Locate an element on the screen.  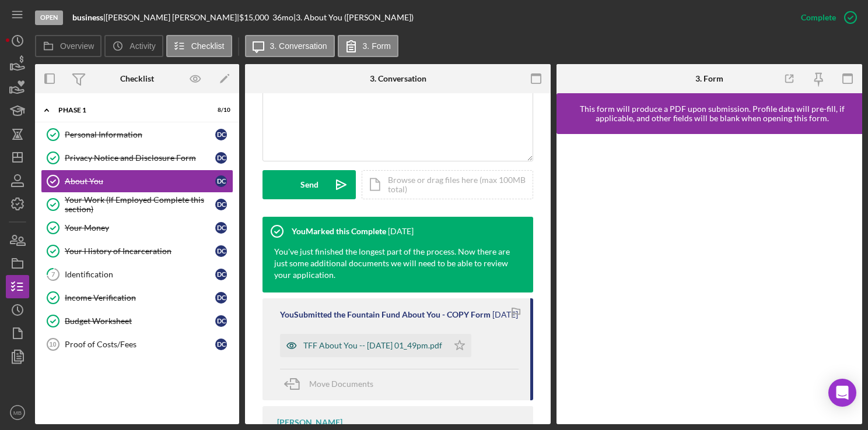
div: 36 mo is located at coordinates (283, 18).